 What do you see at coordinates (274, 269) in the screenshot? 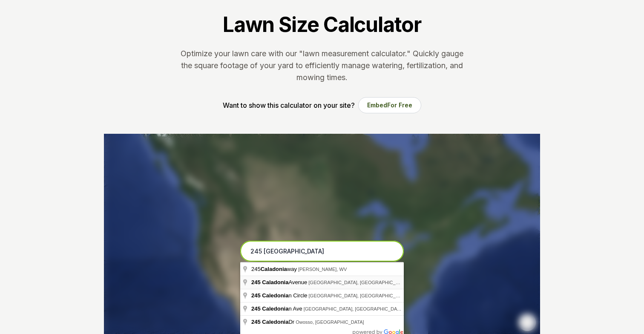
I see `span: 245 way` at bounding box center [274, 269].